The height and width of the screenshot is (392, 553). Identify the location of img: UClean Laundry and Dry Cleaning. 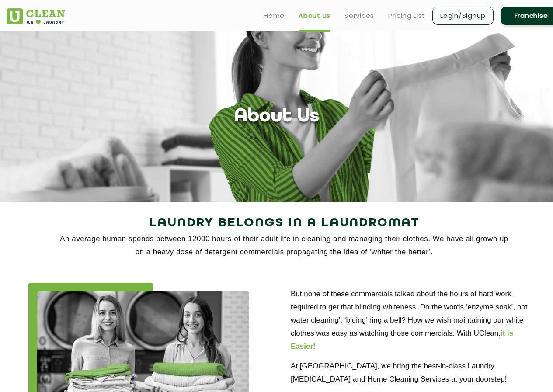
(36, 16).